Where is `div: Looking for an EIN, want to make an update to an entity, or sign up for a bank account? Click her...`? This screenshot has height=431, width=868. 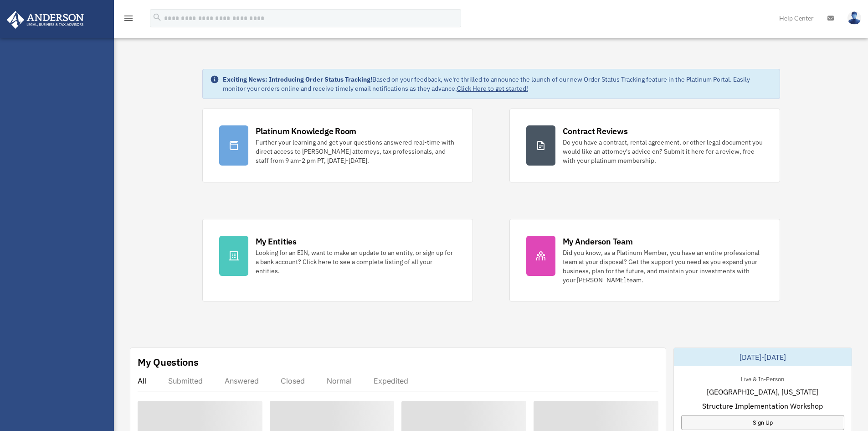
div: Looking for an EIN, want to make an update to an entity, or sign up for a bank account? Click her... is located at coordinates (356, 262).